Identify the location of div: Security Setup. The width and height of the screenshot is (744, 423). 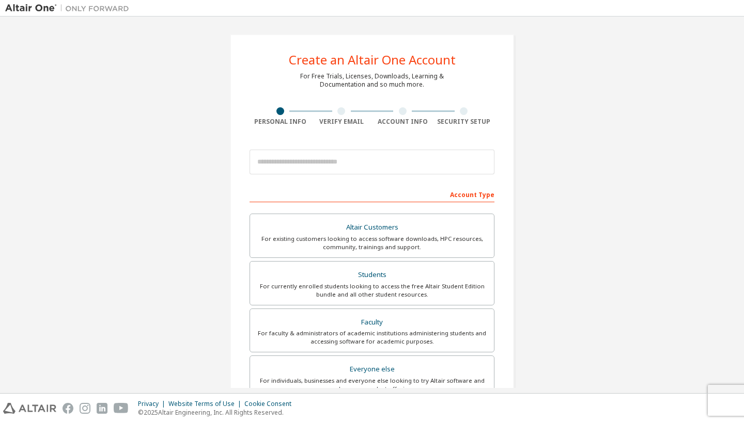
(464, 122).